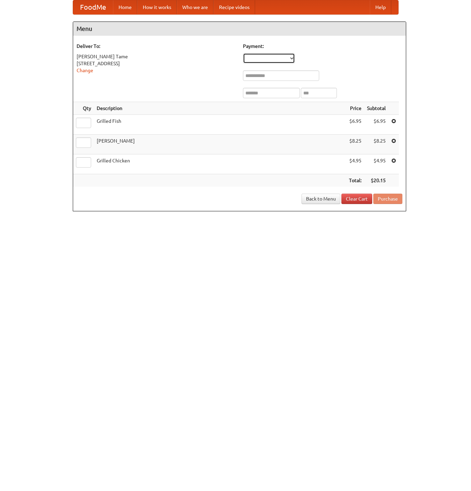  What do you see at coordinates (157, 7) in the screenshot?
I see `a: How it works` at bounding box center [157, 7].